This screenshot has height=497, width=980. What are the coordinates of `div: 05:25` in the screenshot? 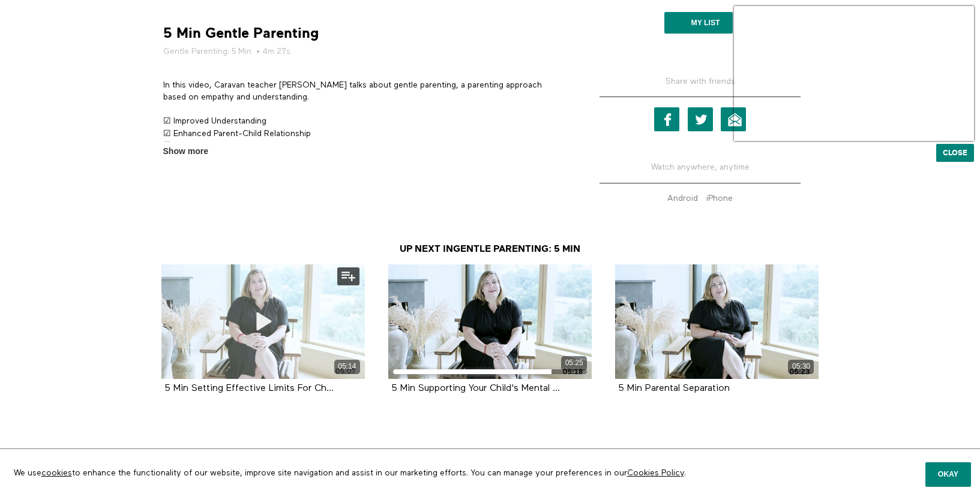 It's located at (574, 363).